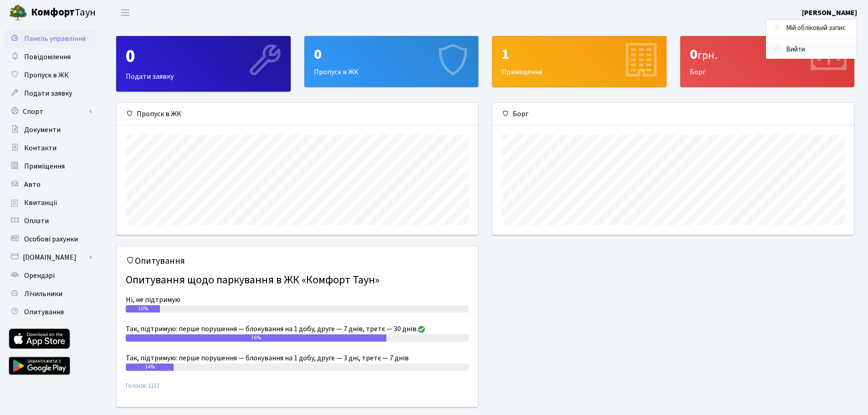 This screenshot has width=868, height=415. I want to click on span: Оплати, so click(36, 221).